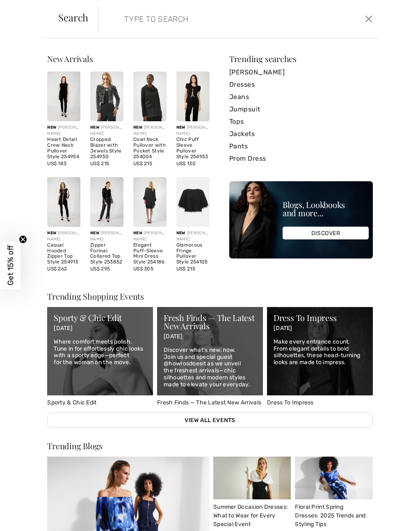  I want to click on span: US$ 130, so click(186, 164).